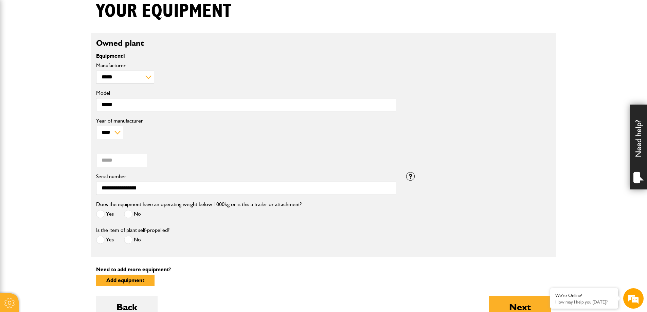  Describe the element at coordinates (584, 302) in the screenshot. I see `p: How may I help you today?` at that location.